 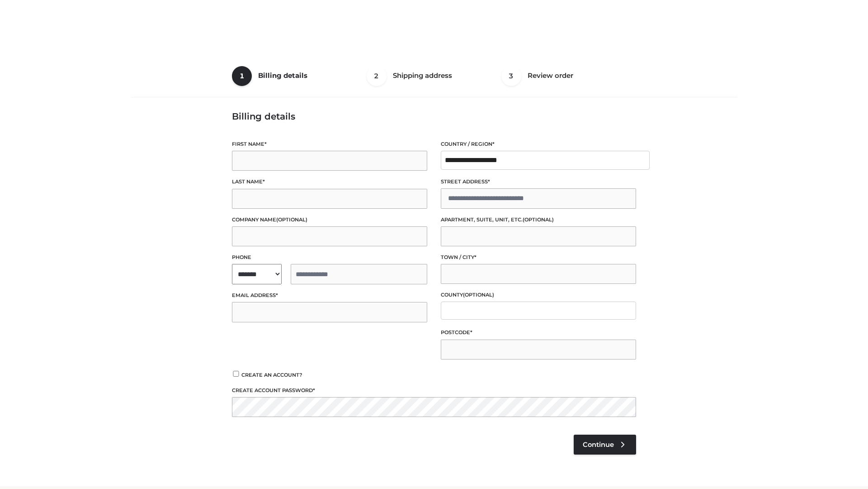 I want to click on label: Country / Region, so click(x=538, y=144).